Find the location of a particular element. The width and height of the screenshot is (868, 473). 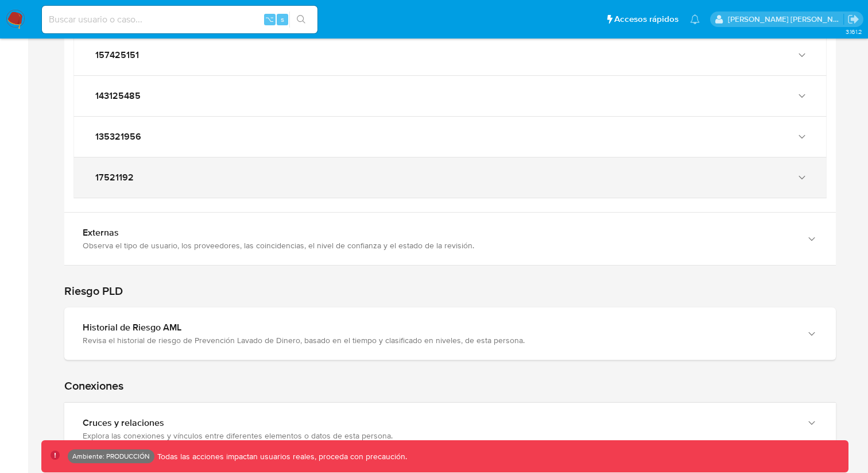

a: Notificaciones is located at coordinates (694, 19).